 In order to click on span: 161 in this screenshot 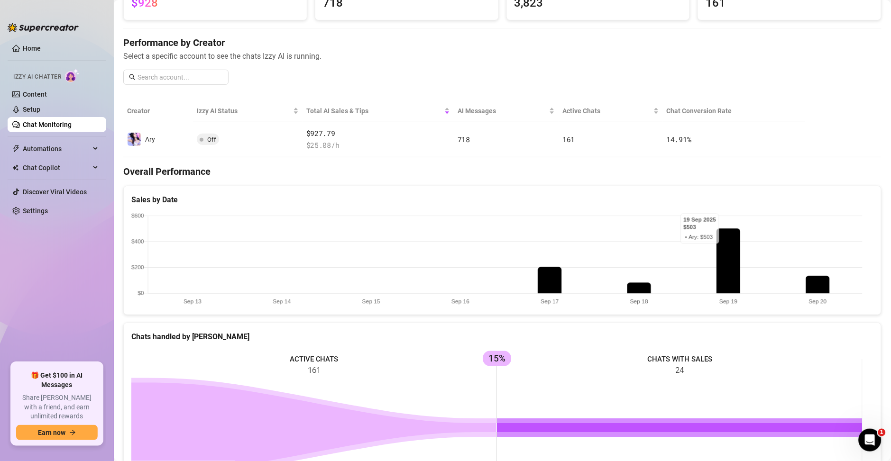, I will do `click(569, 139)`.